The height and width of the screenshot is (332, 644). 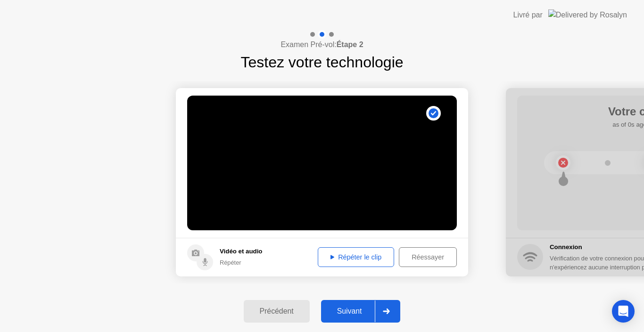 I want to click on div: Répéter, so click(x=241, y=262).